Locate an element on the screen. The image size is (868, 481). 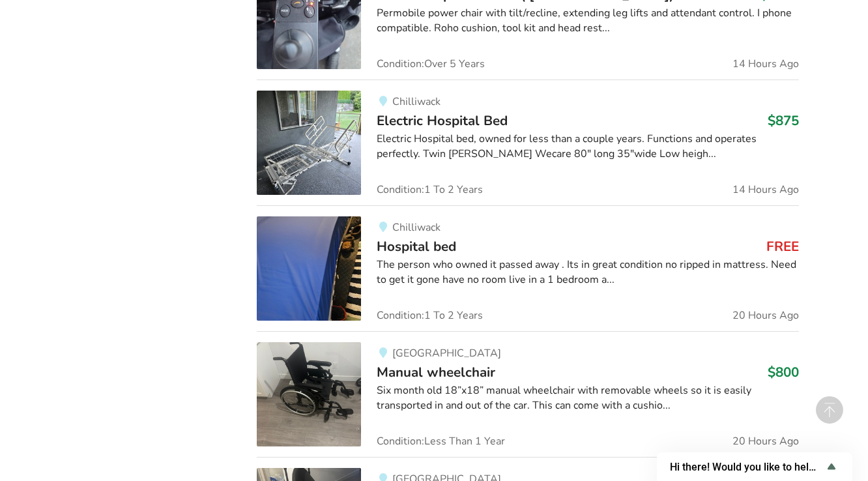
span: Condition: Over 5 Years is located at coordinates (431, 64).